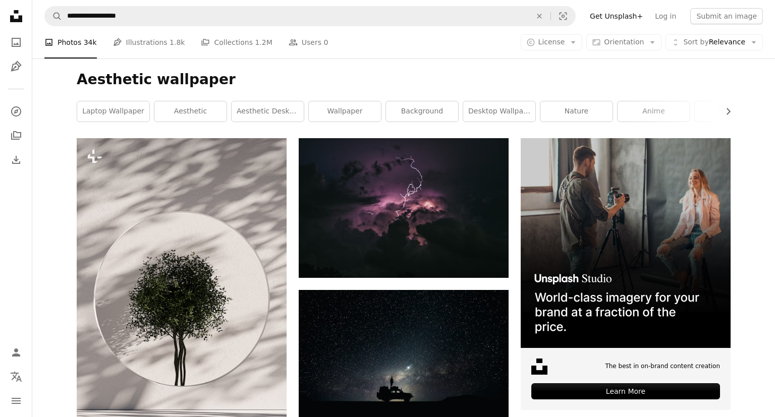 The height and width of the screenshot is (417, 775). What do you see at coordinates (268, 112) in the screenshot?
I see `a: aesthetic desktop wallpaper` at bounding box center [268, 112].